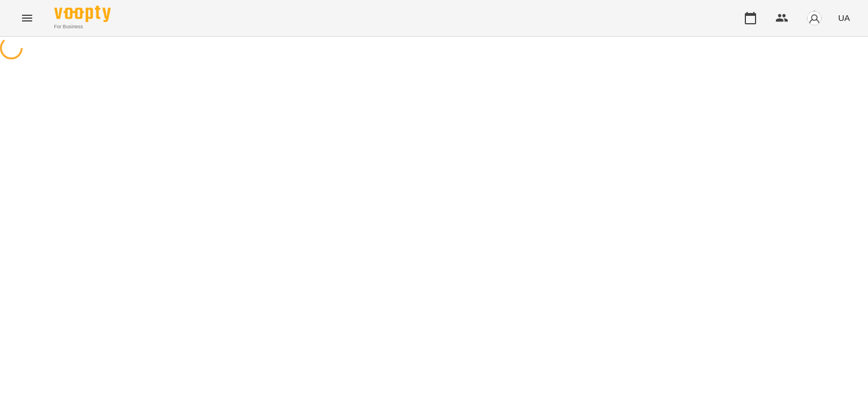 This screenshot has width=868, height=393. I want to click on img: avatar_s.png, so click(815, 18).